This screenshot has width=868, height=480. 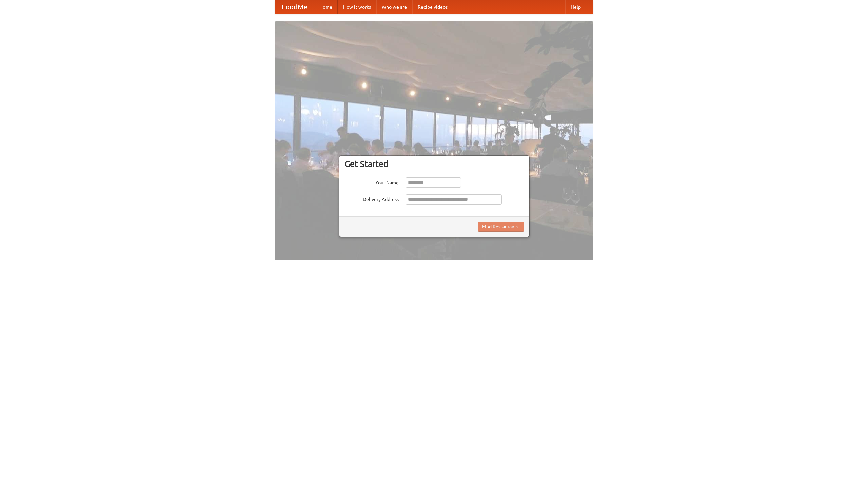 What do you see at coordinates (501, 227) in the screenshot?
I see `button: Find Restaurants!` at bounding box center [501, 227].